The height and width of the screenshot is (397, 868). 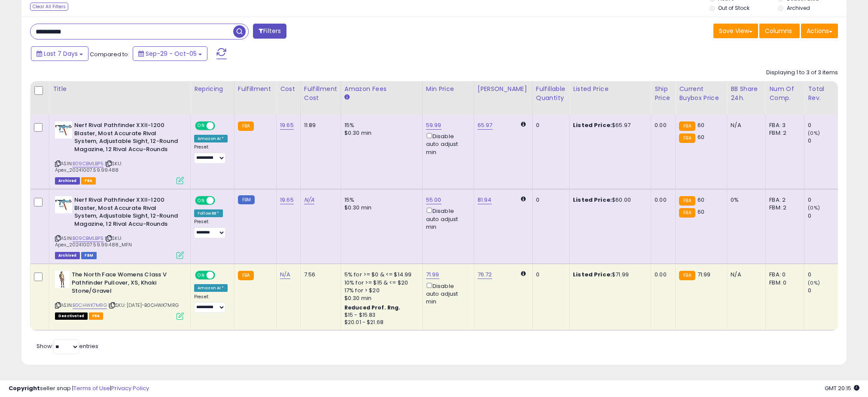 I want to click on a: 71.99, so click(x=433, y=275).